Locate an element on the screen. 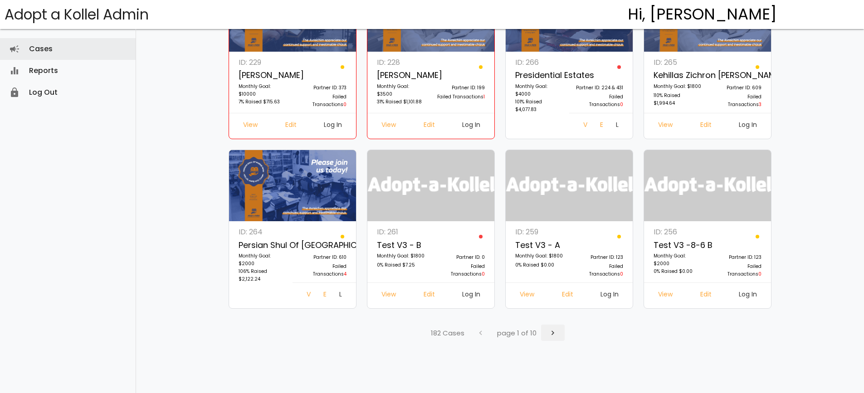 Image resolution: width=864 pixels, height=393 pixels. p: page 1 of 10 is located at coordinates (517, 333).